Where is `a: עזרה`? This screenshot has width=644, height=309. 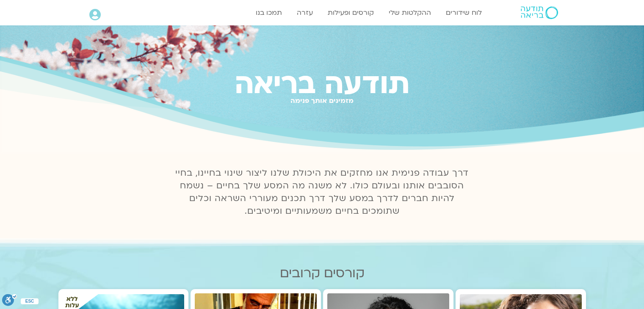
a: עזרה is located at coordinates (305, 13).